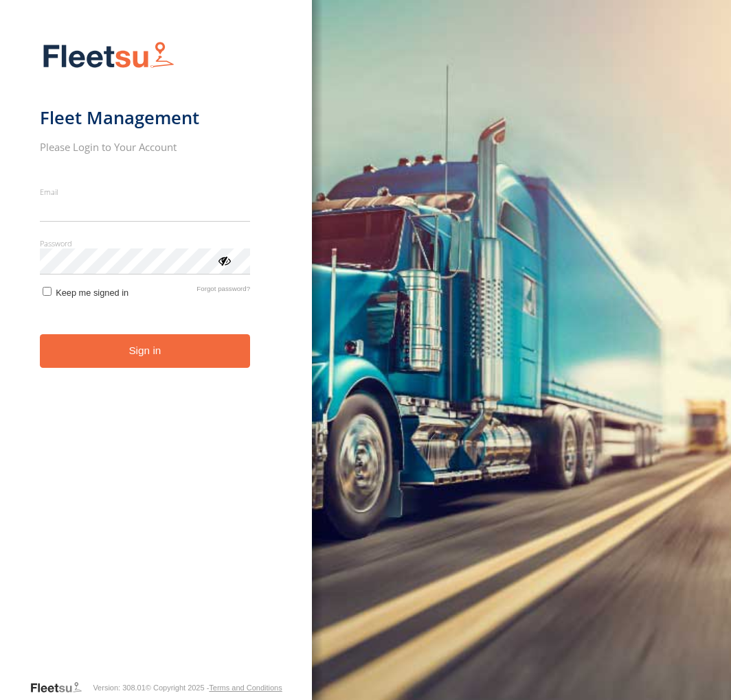  I want to click on form: main, so click(156, 357).